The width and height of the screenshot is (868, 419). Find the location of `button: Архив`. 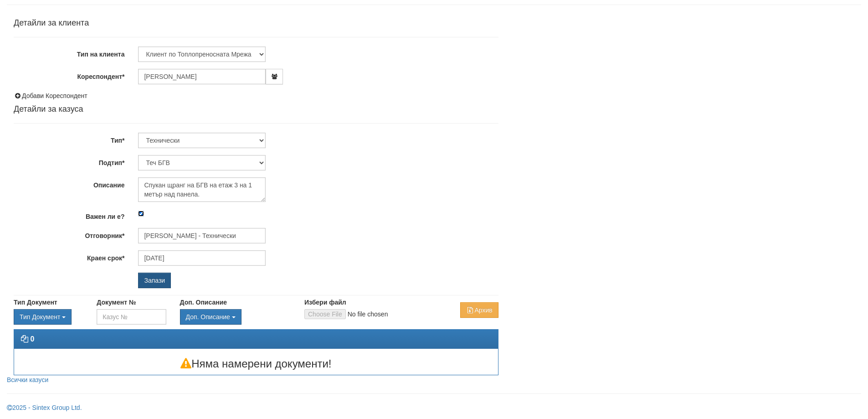

button: Архив is located at coordinates (479, 309).